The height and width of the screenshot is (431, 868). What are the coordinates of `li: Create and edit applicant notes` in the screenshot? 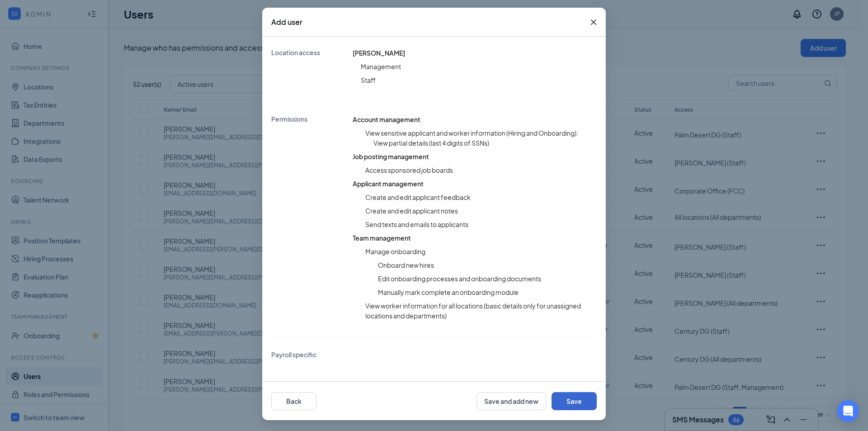 It's located at (481, 211).